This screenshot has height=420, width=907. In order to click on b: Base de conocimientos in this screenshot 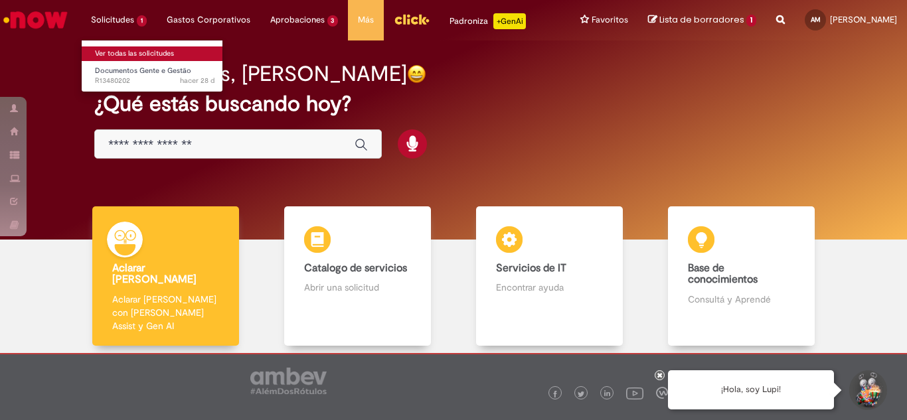, I will do `click(723, 274)`.